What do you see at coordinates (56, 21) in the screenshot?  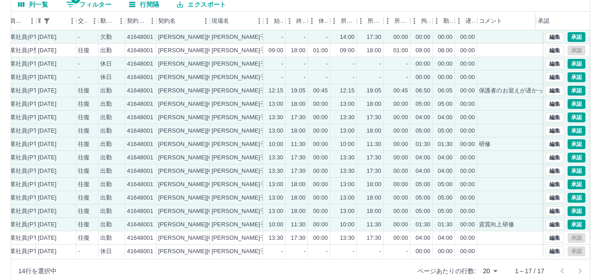 I see `div: 勤務日` at bounding box center [56, 21].